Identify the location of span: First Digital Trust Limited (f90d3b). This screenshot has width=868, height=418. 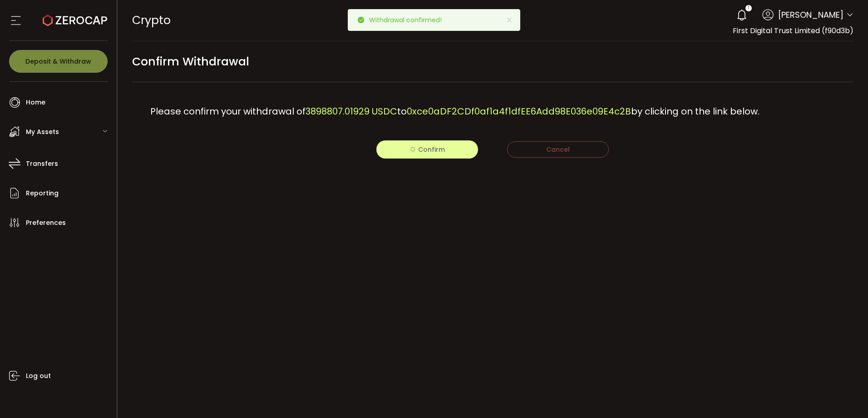
(793, 30).